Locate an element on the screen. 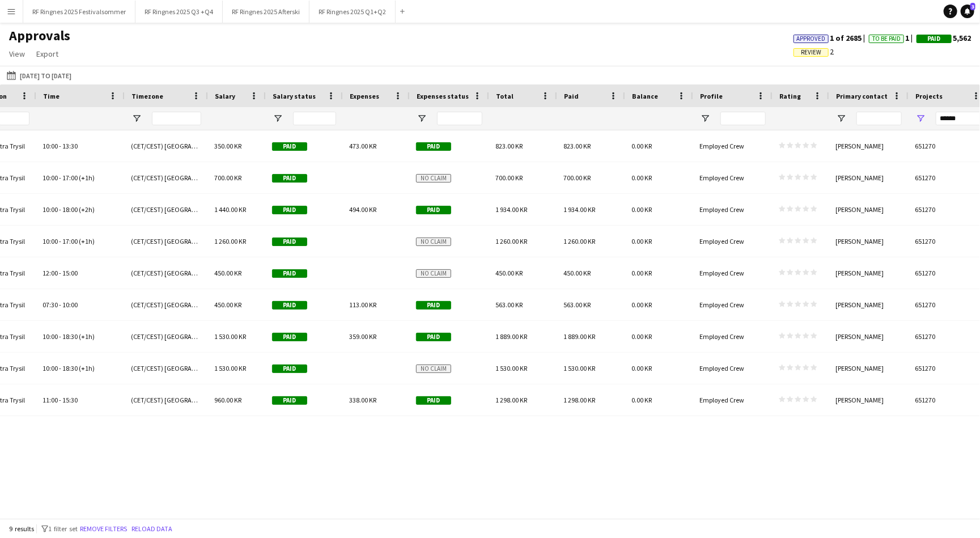 This screenshot has width=980, height=538. span: Profile is located at coordinates (711, 95).